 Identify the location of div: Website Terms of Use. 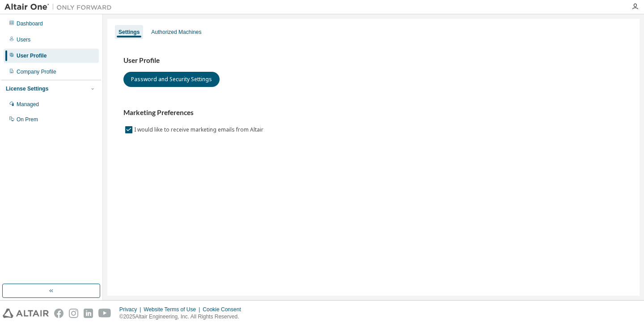
(173, 310).